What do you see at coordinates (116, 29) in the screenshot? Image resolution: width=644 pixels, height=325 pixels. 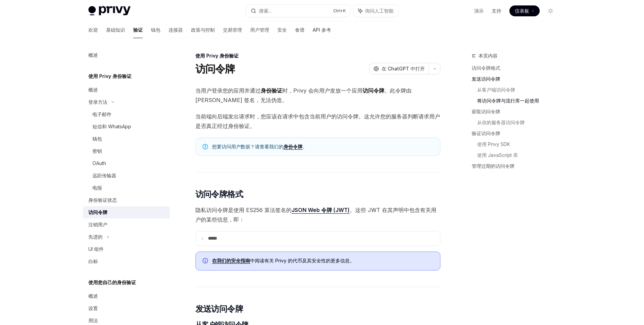 I see `font: 基础知识` at bounding box center [116, 29].